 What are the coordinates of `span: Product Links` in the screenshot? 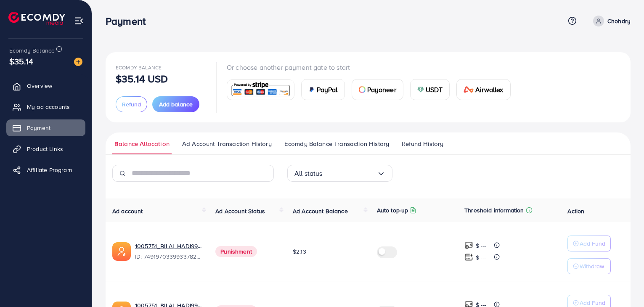 It's located at (45, 149).